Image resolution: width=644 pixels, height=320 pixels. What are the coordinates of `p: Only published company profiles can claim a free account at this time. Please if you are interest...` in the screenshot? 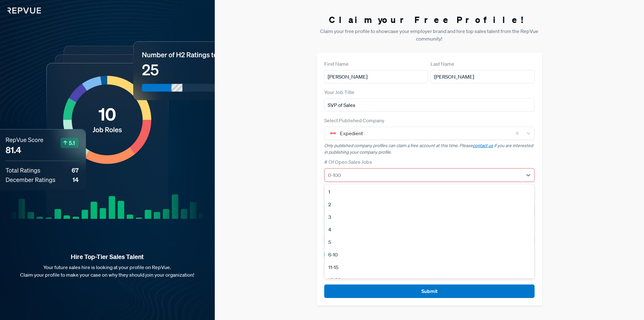 It's located at (430, 149).